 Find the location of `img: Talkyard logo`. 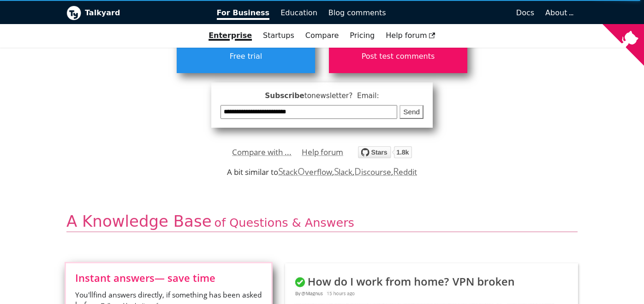

img: Talkyard logo is located at coordinates (74, 13).